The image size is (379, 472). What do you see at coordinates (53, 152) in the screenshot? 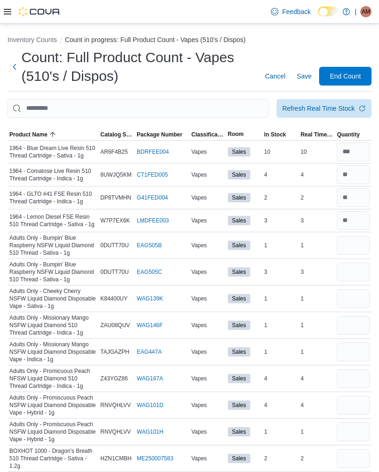
I see `span: 1964 - Blue Dream Live Resin 510 Thread Cartridge - Sativa - 1g` at bounding box center [53, 152].